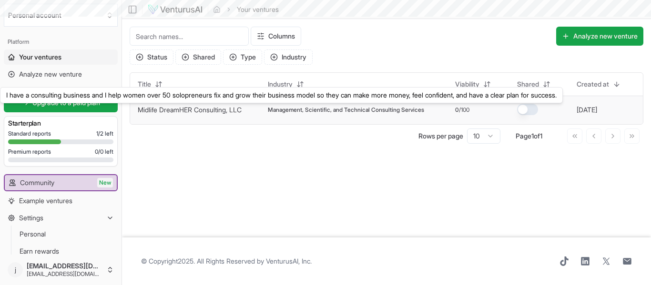 The image size is (651, 285). Describe the element at coordinates (61, 183) in the screenshot. I see `a: CommunityNew` at that location.